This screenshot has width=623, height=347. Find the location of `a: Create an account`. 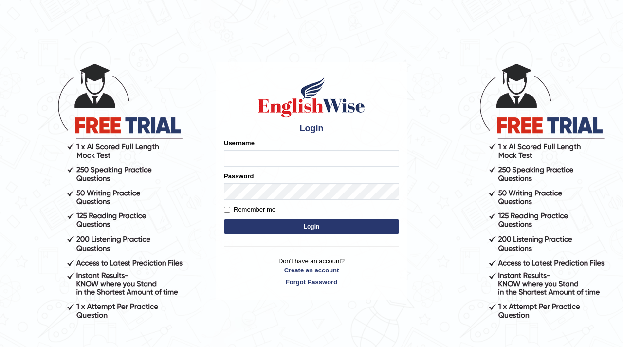

a: Create an account is located at coordinates (312, 270).